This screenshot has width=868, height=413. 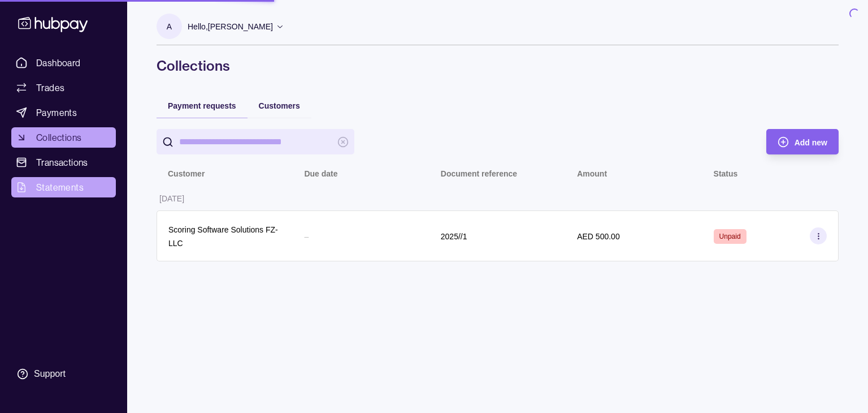 I want to click on h1: Collections, so click(x=497, y=66).